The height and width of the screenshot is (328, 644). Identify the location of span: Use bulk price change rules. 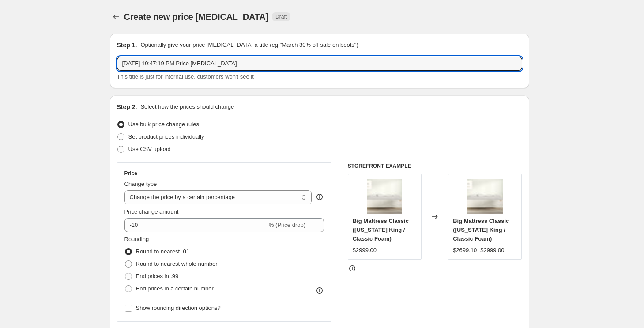
(164, 124).